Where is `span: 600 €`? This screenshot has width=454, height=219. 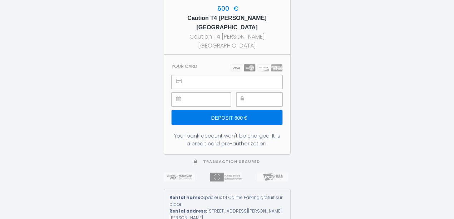 span: 600 € is located at coordinates (227, 9).